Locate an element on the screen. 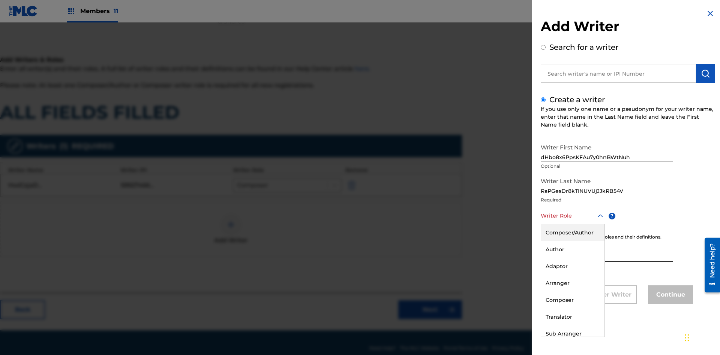 The image size is (720, 355). img: Top Rightsholders is located at coordinates (71, 11).